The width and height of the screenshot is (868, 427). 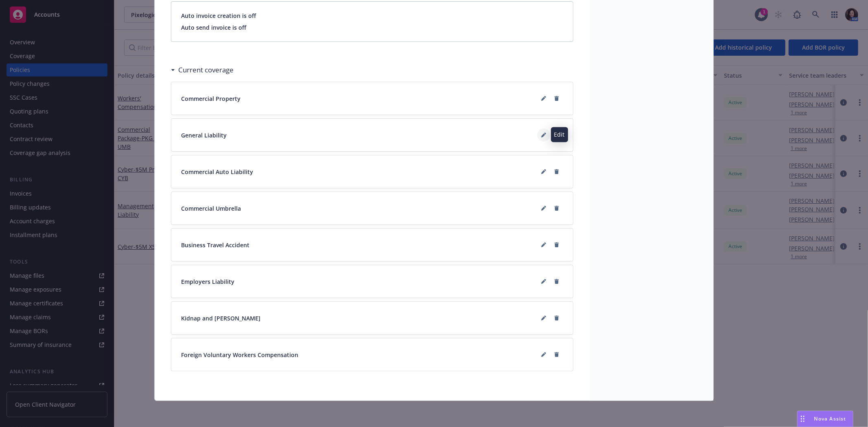 I want to click on button: Nova Assist, so click(x=825, y=419).